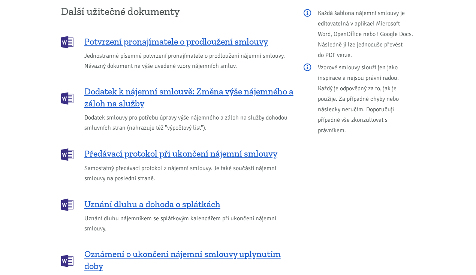  I want to click on span: Potvrzení pronajímatele o prodloužení smlouvy, so click(176, 42).